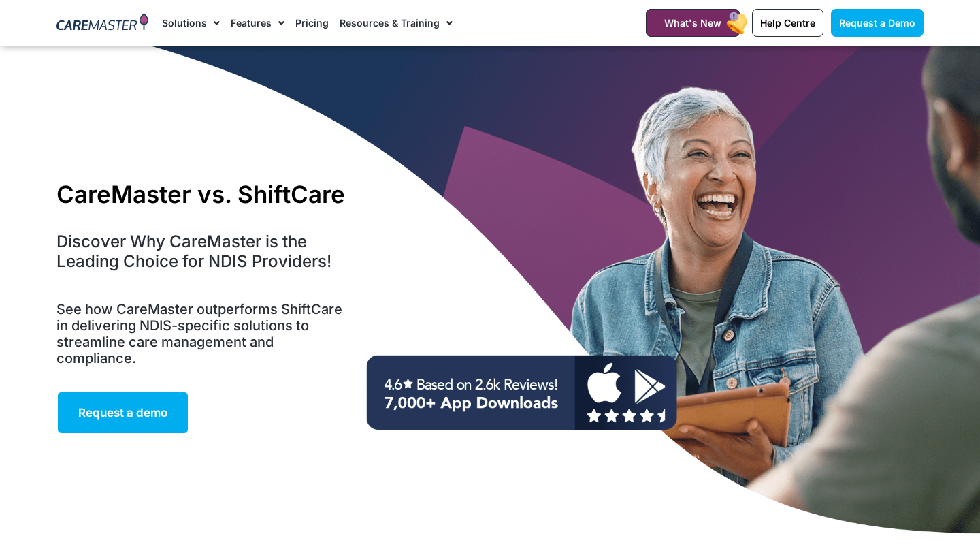 This screenshot has height=553, width=980. I want to click on h5: See how CareMaster outperforms ShiftCare in delivering NDIS-specific solutions to streamline care..., so click(203, 333).